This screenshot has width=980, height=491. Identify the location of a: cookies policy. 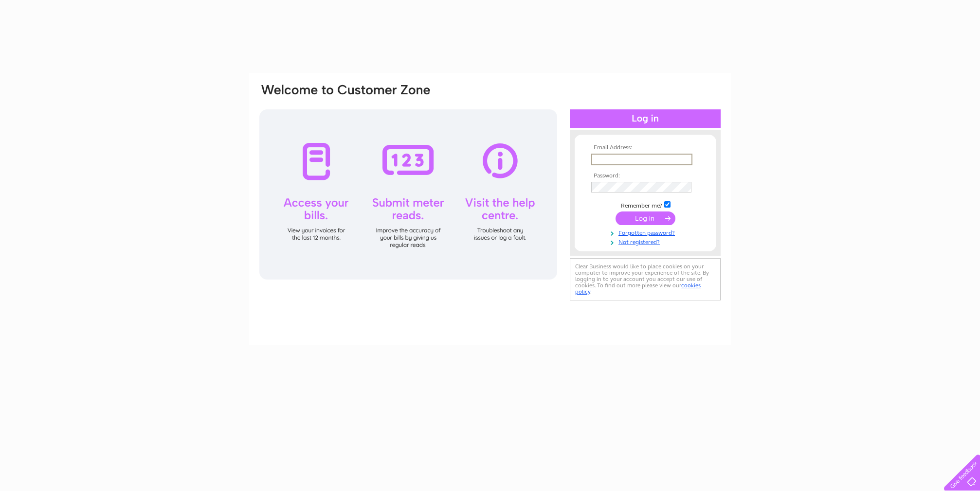
(638, 289).